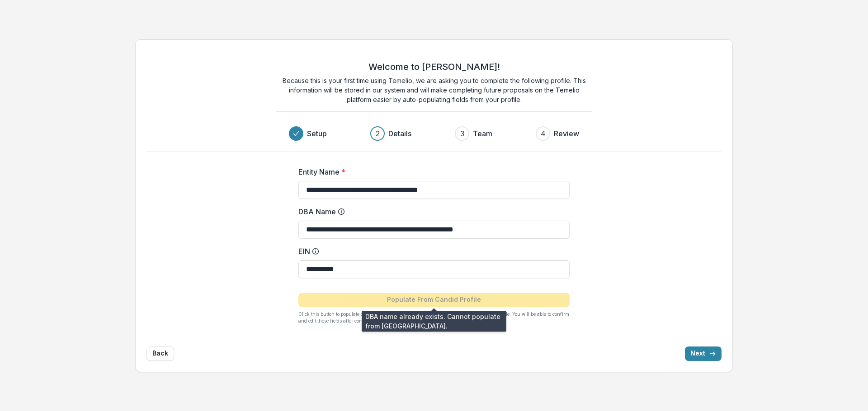 The height and width of the screenshot is (411, 868). Describe the element at coordinates (378, 134) in the screenshot. I see `div: 2` at that location.